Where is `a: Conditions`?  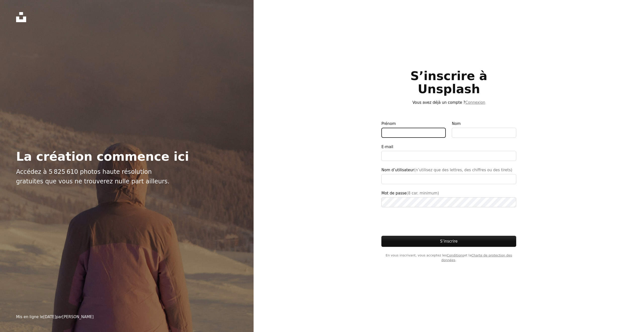 a: Conditions is located at coordinates (456, 255).